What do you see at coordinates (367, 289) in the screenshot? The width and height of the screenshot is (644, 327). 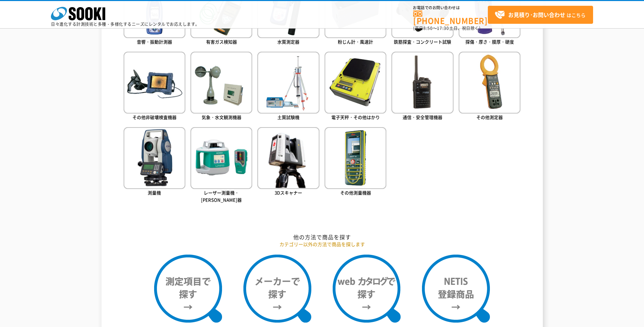 I see `img: webカタログで探す` at bounding box center [367, 289].